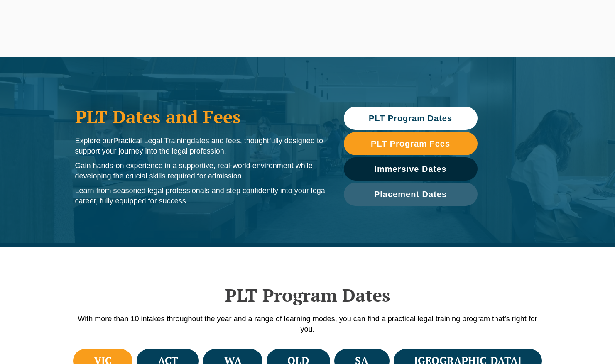  I want to click on h2: PLT Program Dates, so click(308, 295).